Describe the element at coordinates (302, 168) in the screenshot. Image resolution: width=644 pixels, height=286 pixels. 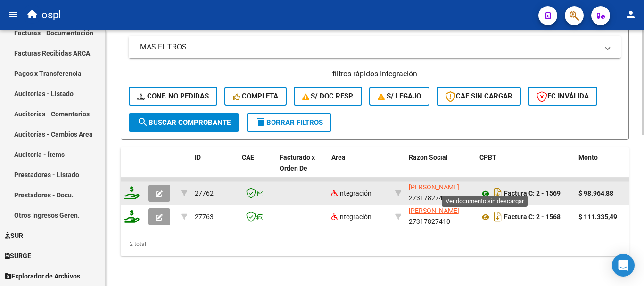
I see `datatable-header-cell: Facturado x Orden De` at that location.